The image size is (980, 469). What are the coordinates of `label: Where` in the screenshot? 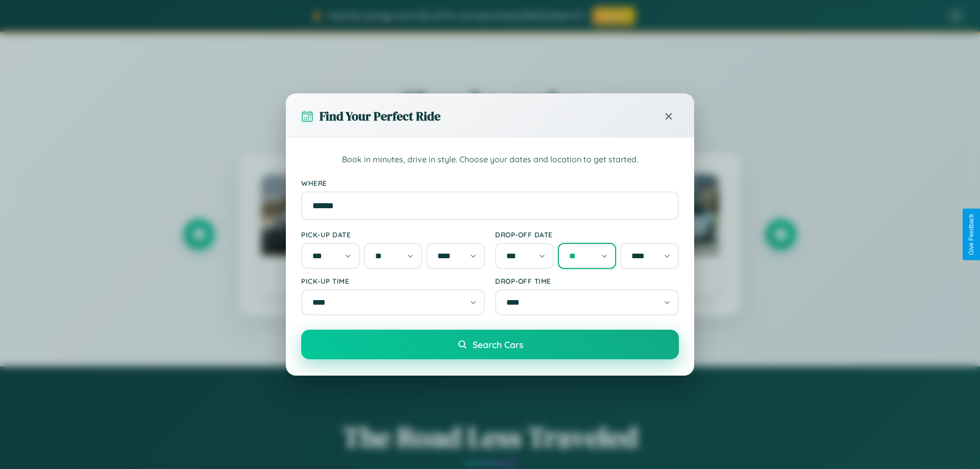 It's located at (490, 182).